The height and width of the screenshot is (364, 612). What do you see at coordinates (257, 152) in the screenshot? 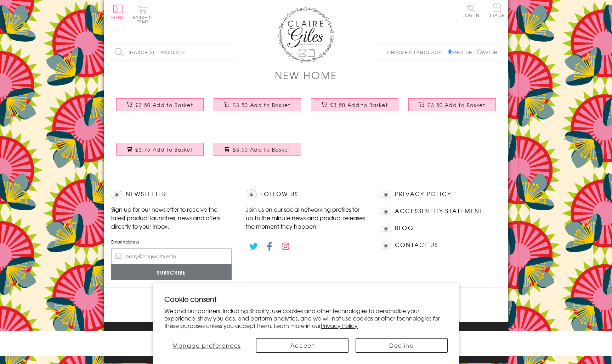
I see `a: New Home Card, City, New Home, Embossed and Foiled text £3.50 Add to Basket` at bounding box center [257, 152].